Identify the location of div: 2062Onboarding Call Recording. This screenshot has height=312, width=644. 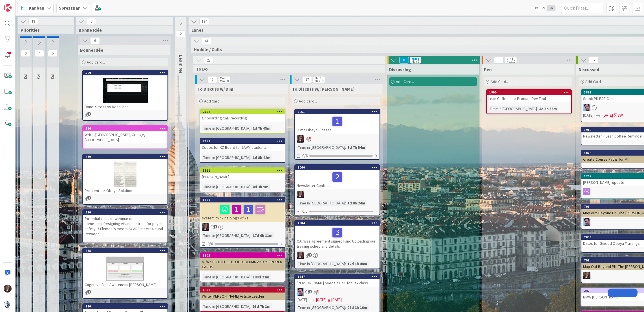
(243, 116).